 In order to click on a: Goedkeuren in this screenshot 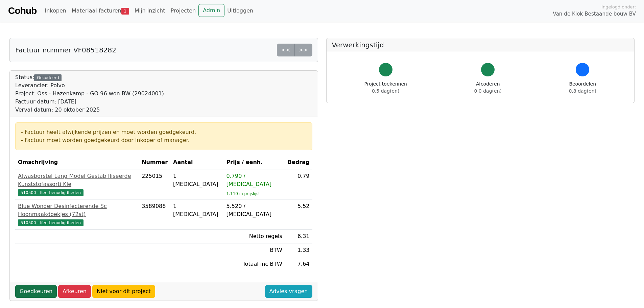, I will do `click(36, 292)`.